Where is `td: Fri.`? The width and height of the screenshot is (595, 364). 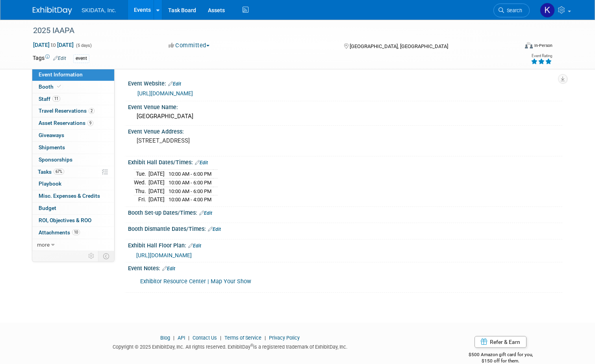
td: Fri. is located at coordinates (141, 199).